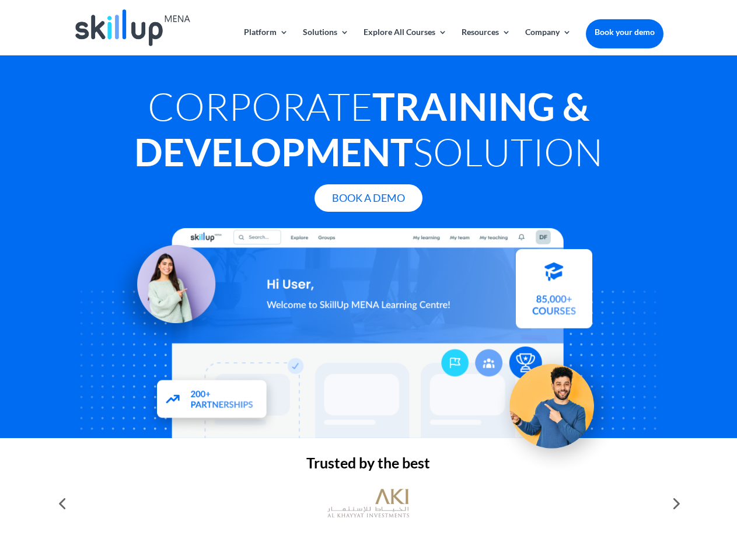 The image size is (737, 560). What do you see at coordinates (548, 42) in the screenshot?
I see `a: Company` at bounding box center [548, 42].